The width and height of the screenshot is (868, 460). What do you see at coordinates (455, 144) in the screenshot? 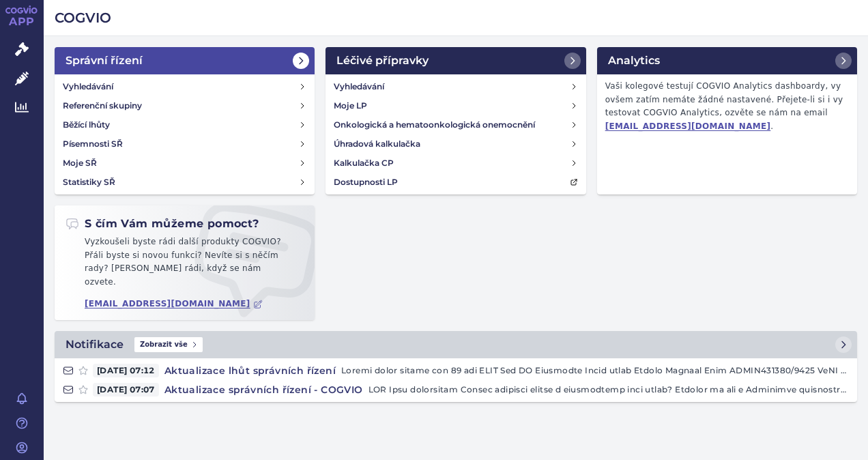
I see `a: Úhradová kalkulačka` at bounding box center [455, 144].